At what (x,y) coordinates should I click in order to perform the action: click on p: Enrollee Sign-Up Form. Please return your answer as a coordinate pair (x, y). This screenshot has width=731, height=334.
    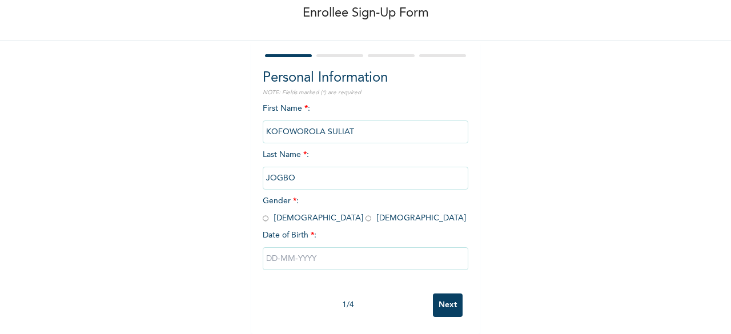
    Looking at the image, I should click on (365, 13).